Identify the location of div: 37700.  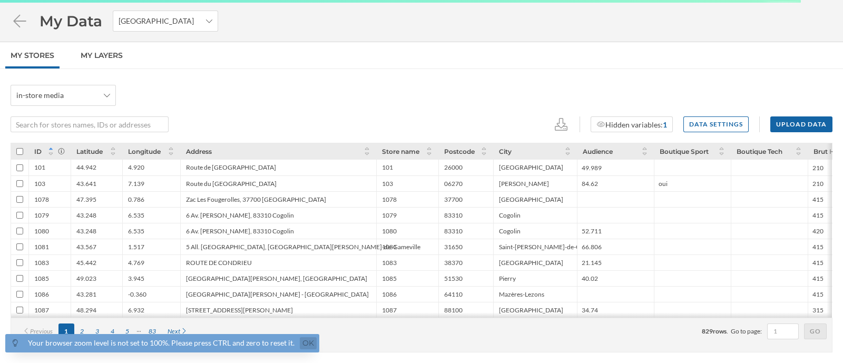
(453, 199).